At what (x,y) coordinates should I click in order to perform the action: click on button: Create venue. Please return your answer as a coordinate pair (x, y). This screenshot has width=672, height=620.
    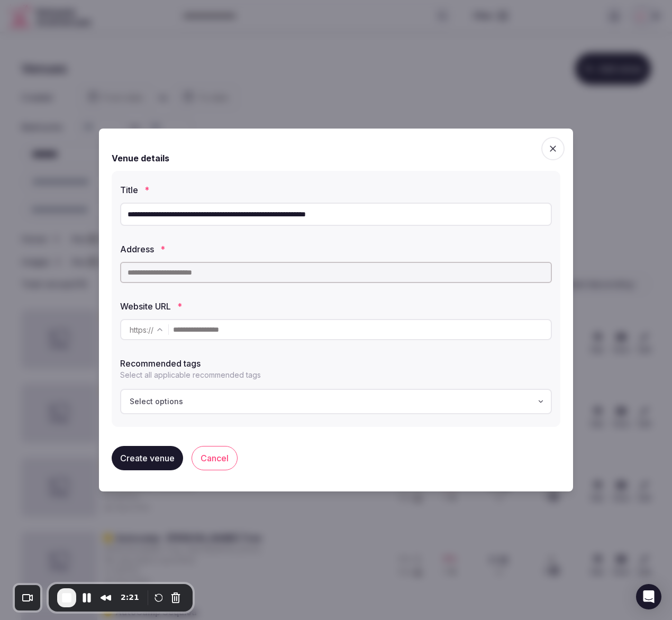
    Looking at the image, I should click on (147, 458).